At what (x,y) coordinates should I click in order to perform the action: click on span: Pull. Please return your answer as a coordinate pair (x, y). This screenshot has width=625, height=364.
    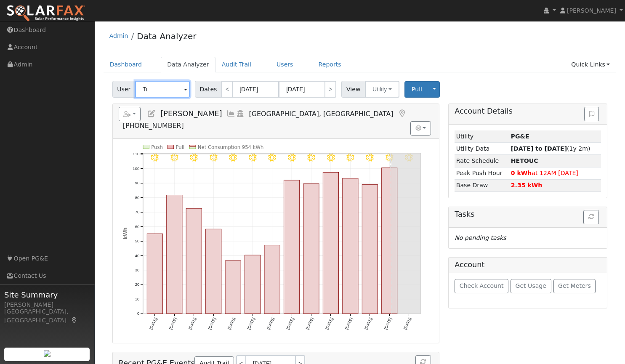
    Looking at the image, I should click on (416, 89).